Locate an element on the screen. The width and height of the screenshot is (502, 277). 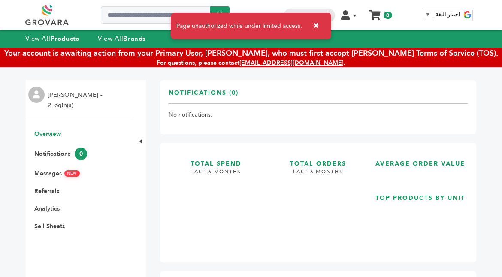
a: Referrals is located at coordinates (47, 191).